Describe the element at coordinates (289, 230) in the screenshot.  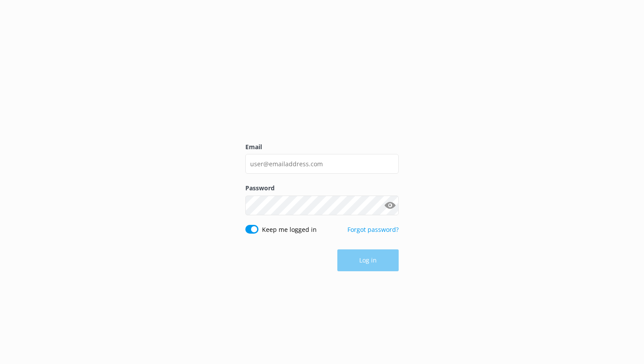
I see `label: Keep me logged in` at that location.